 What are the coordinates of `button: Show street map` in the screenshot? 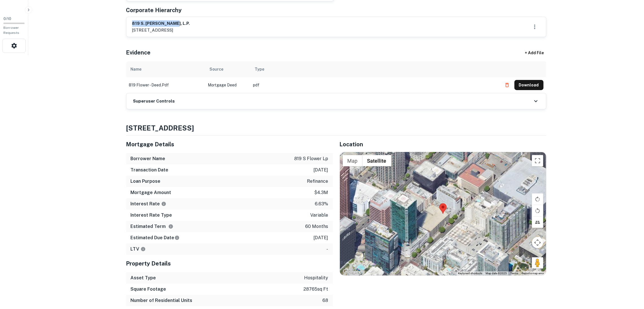 It's located at (353, 161).